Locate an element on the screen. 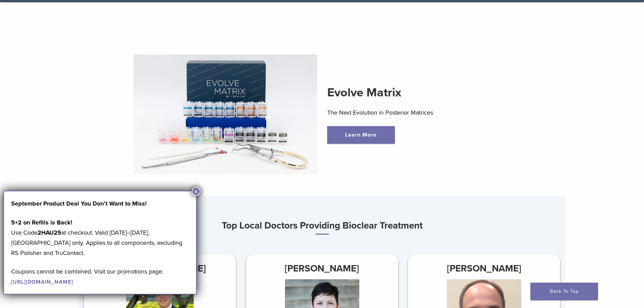 This screenshot has width=644, height=308. a: Back To Top is located at coordinates (564, 291).